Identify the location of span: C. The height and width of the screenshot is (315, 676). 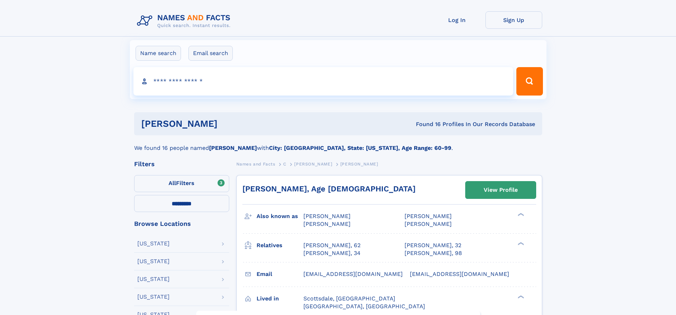
(285, 164).